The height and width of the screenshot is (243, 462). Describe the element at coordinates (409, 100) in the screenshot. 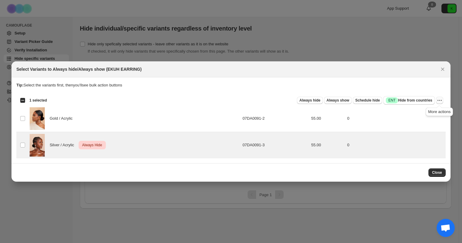

I see `button: SuccessENTHide from countries` at that location.